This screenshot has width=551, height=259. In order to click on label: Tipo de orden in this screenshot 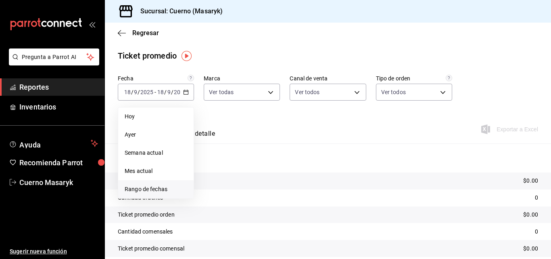, I will do `click(414, 78)`.